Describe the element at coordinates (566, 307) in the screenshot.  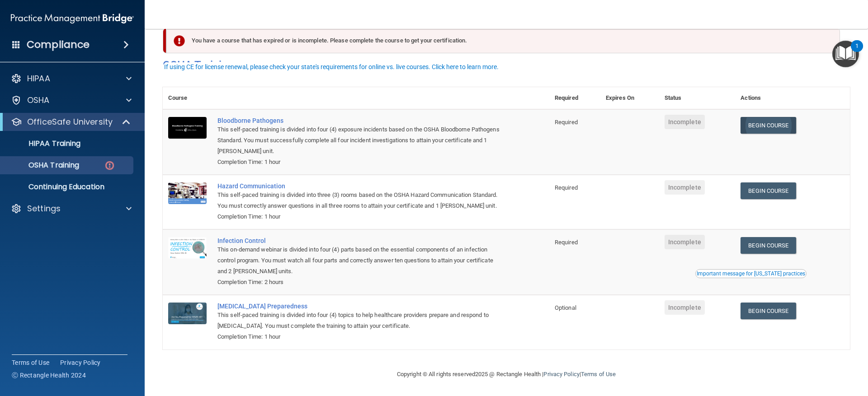
I see `span: Optional` at that location.